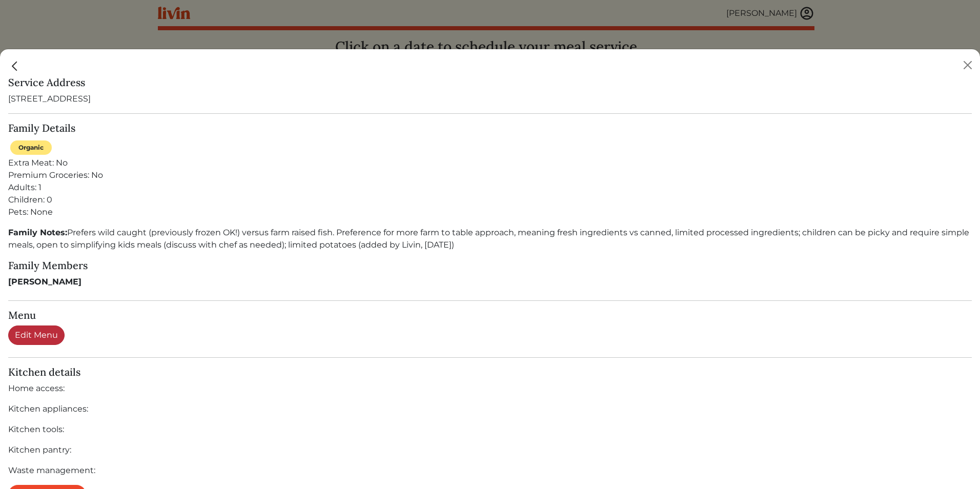  Describe the element at coordinates (490, 315) in the screenshot. I see `h5: Menu` at that location.